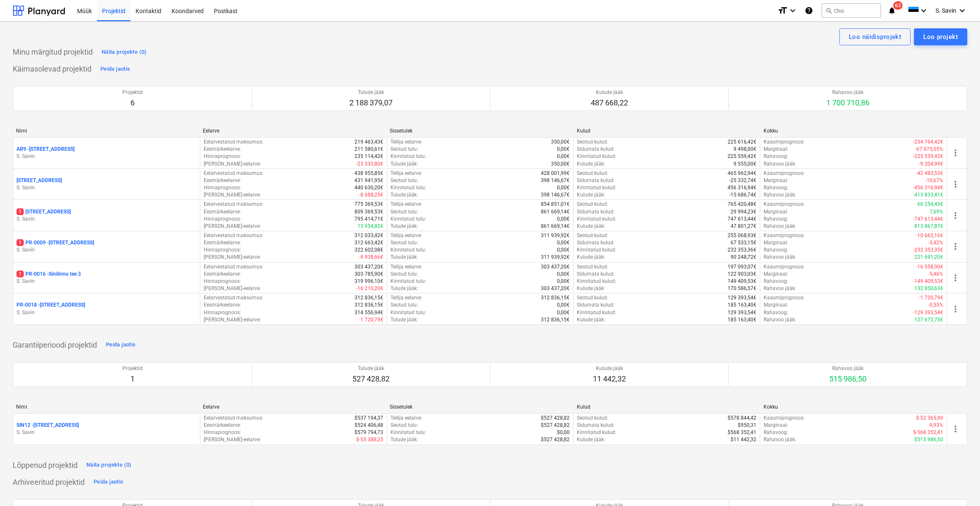 This screenshot has width=980, height=506. What do you see at coordinates (742, 319) in the screenshot?
I see `p: 185 163,40€` at bounding box center [742, 319].